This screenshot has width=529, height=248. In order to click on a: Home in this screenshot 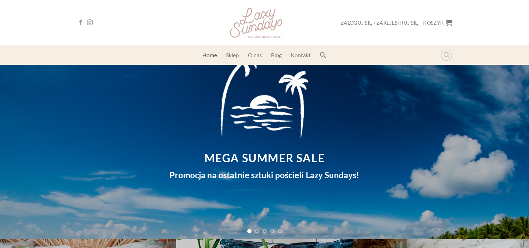, I will do `click(210, 55)`.